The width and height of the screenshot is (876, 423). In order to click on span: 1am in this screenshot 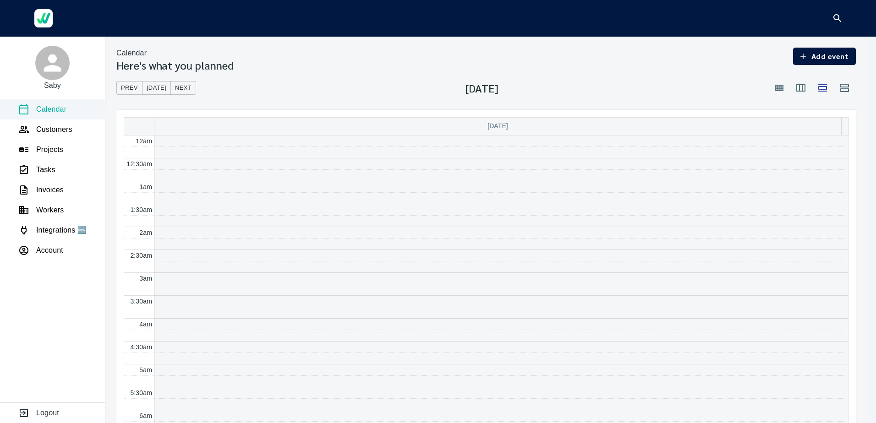, I will do `click(146, 187)`.